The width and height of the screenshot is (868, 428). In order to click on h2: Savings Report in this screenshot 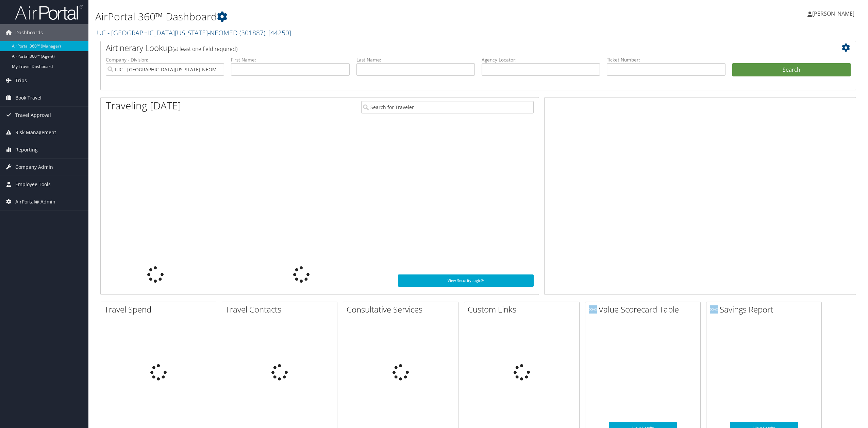, I will do `click(766, 310)`.